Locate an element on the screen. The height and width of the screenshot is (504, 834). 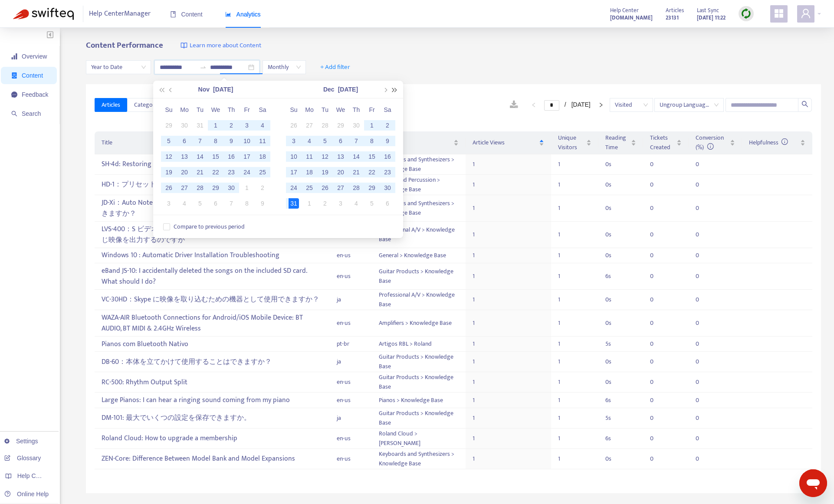
span: Reading Time is located at coordinates (617, 143).